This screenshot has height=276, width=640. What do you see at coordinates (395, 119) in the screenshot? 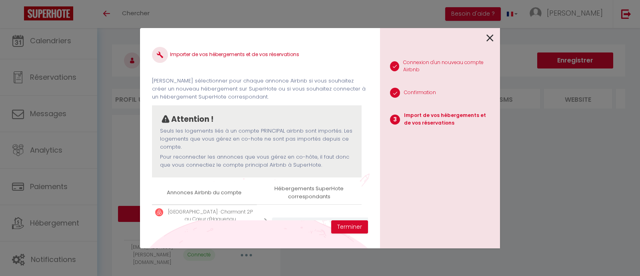
I see `span: 3` at bounding box center [395, 119].